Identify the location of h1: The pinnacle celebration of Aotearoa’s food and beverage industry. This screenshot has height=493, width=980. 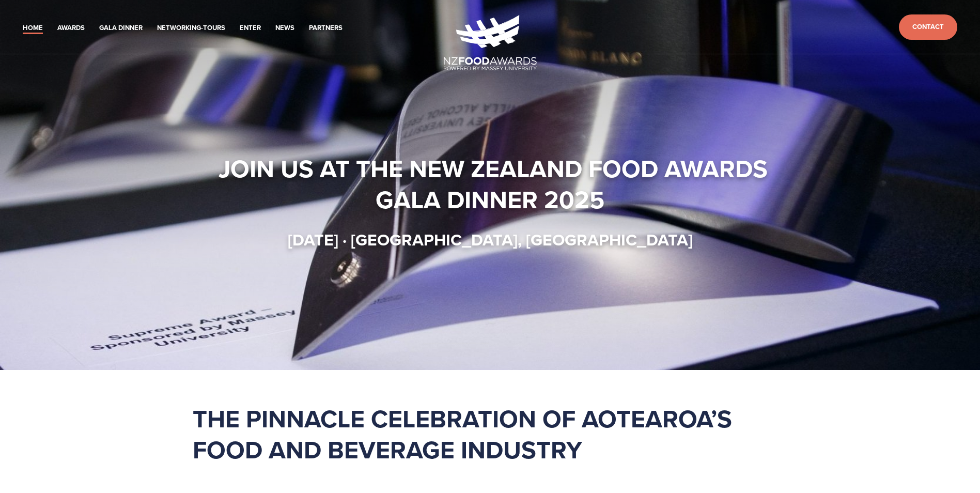
(490, 434).